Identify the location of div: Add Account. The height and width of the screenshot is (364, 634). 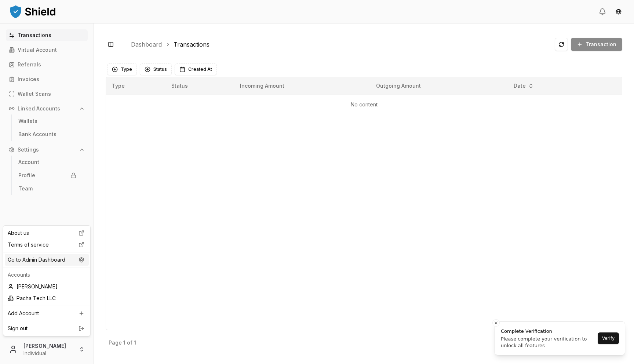
(47, 313).